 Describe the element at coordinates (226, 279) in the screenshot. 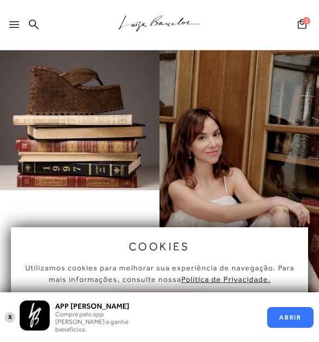

I see `u: Política de Privacidade.` at that location.